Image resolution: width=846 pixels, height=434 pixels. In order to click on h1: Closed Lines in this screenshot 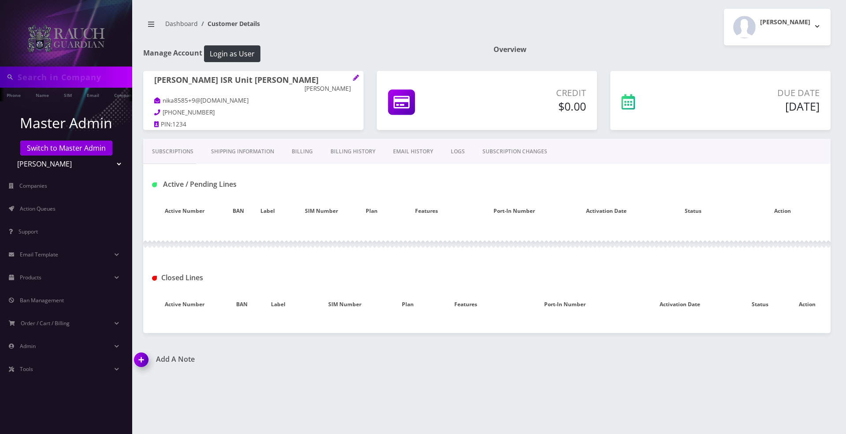, I will do `click(259, 278)`.